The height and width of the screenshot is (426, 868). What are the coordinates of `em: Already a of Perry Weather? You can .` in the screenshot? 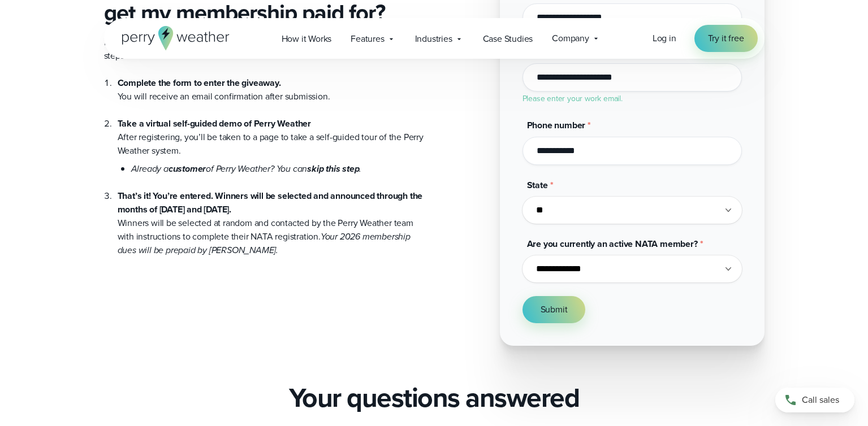 It's located at (247, 168).